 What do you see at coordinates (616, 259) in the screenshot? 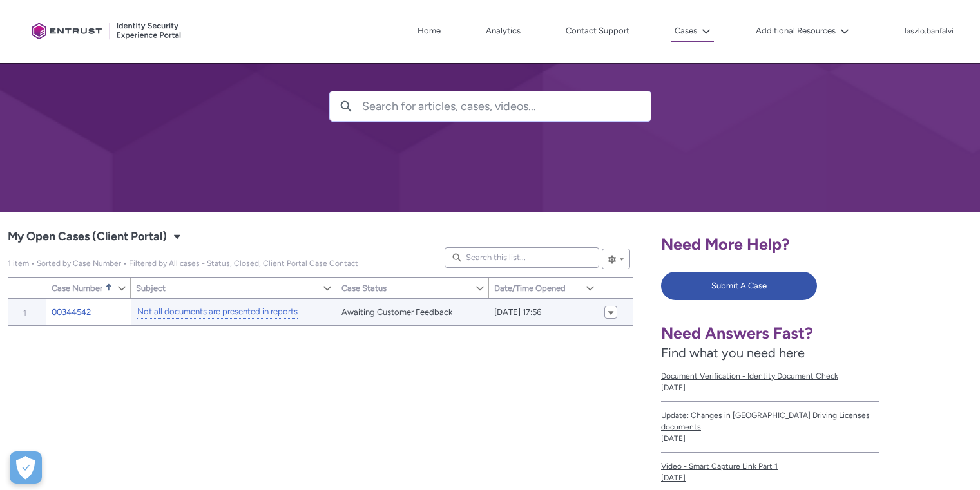
I see `div: List View Controls` at bounding box center [616, 259].